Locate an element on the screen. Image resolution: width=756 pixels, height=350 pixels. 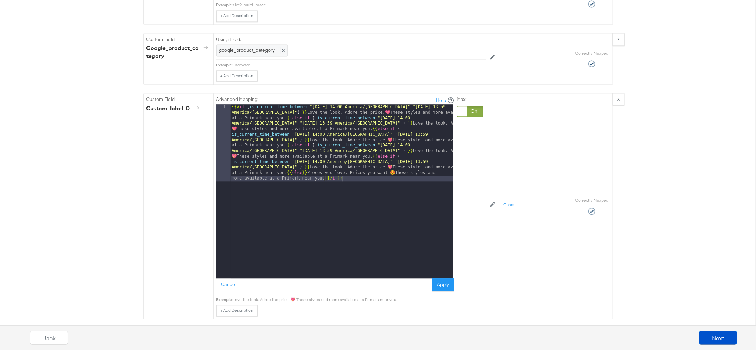
button: Back is located at coordinates (49, 338).